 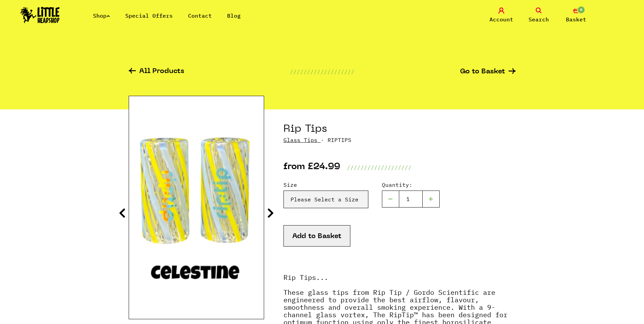 What do you see at coordinates (576, 15) in the screenshot?
I see `a: 0 Basket` at bounding box center [576, 15].